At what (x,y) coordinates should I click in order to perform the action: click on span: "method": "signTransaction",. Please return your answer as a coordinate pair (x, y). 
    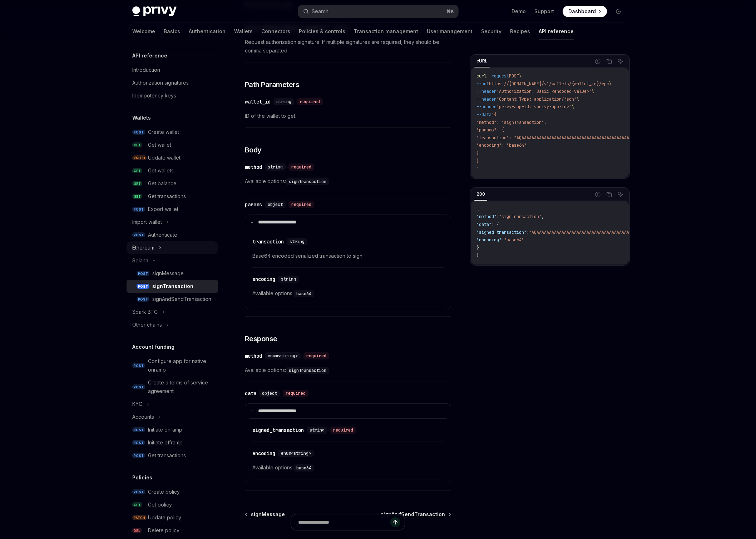
    Looking at the image, I should click on (512, 123).